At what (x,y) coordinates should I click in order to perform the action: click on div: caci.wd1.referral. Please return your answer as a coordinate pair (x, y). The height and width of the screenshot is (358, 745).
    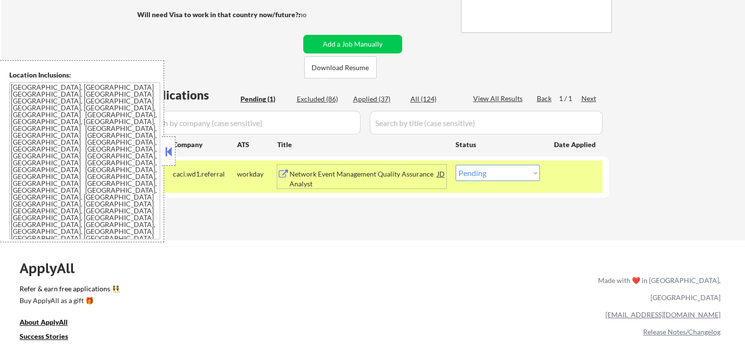
    Looking at the image, I should click on (205, 174).